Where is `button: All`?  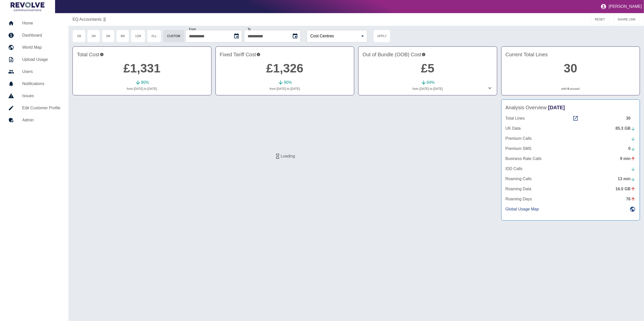 button: All is located at coordinates (154, 36).